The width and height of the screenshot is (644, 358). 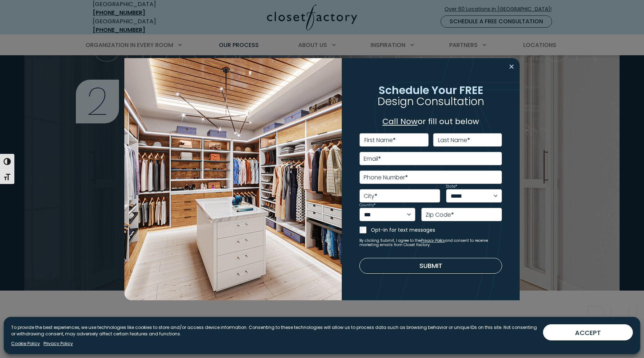 I want to click on button: Submit, so click(x=431, y=266).